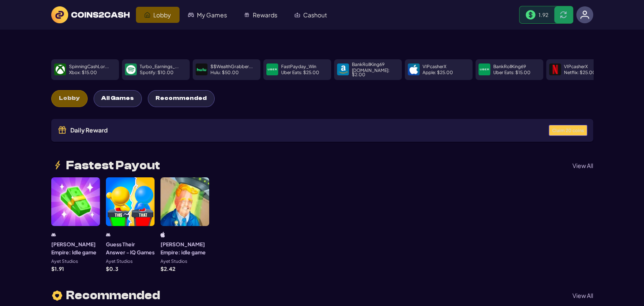  What do you see at coordinates (89, 67) in the screenshot?
I see `p: SpinningCashLor...` at bounding box center [89, 67].